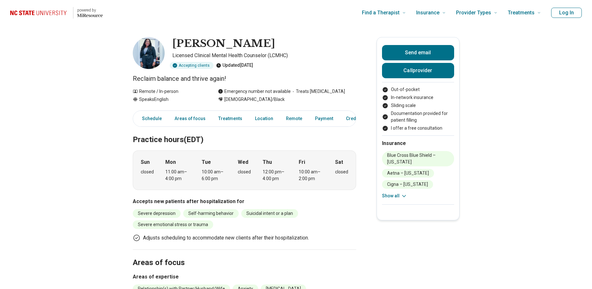 Image resolution: width=592 pixels, height=289 pixels. Describe the element at coordinates (267, 162) in the screenshot. I see `strong: Thu` at that location.